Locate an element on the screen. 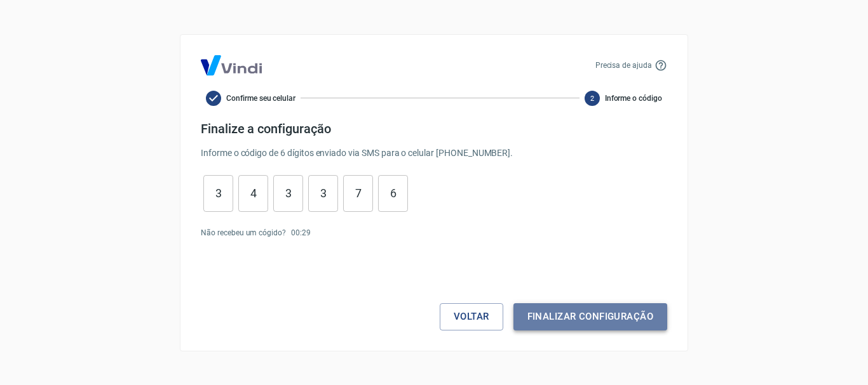 The width and height of the screenshot is (868, 385). h4: Finalize a configuração is located at coordinates (434, 129).